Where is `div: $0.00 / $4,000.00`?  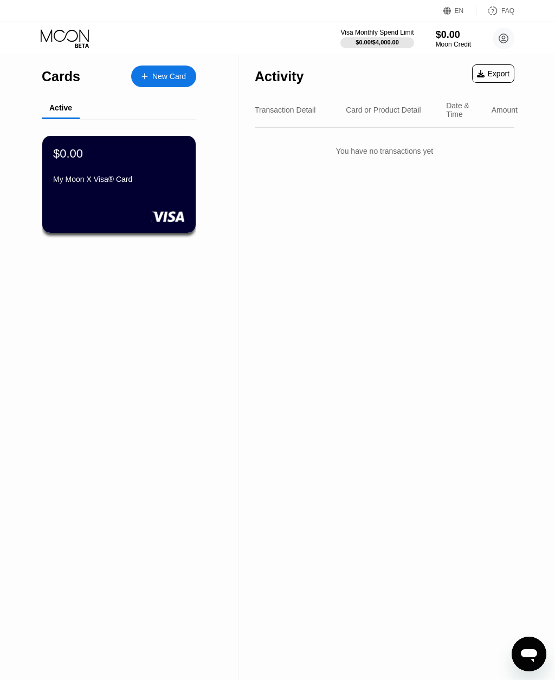 div: $0.00 / $4,000.00 is located at coordinates (377, 42).